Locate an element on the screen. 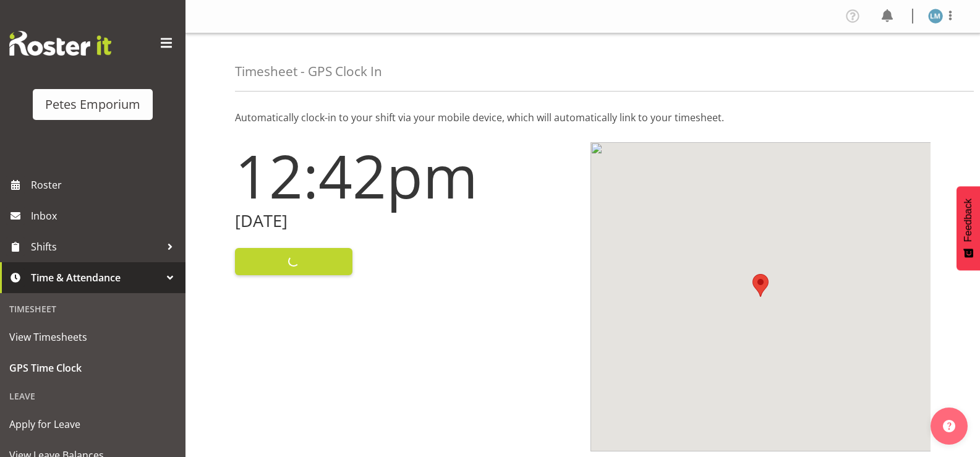  span: Time & Attendance is located at coordinates (96, 278).